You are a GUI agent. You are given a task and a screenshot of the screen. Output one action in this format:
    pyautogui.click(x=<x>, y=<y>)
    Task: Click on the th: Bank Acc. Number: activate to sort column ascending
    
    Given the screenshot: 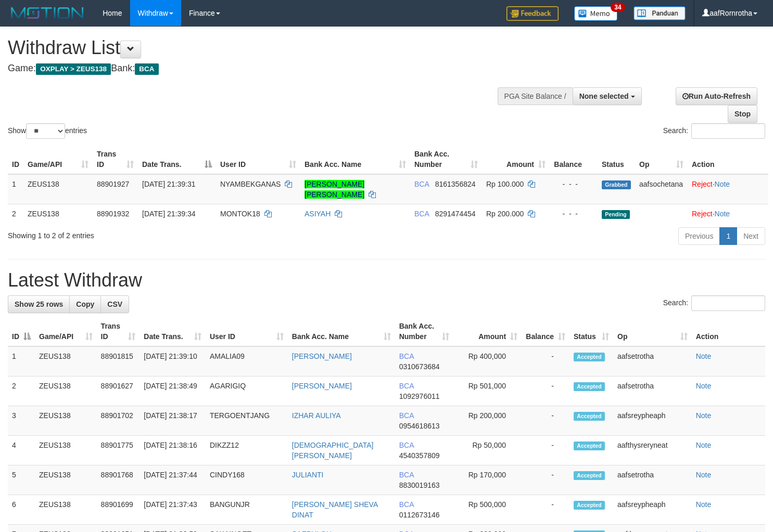 What is the action you would take?
    pyautogui.click(x=446, y=160)
    